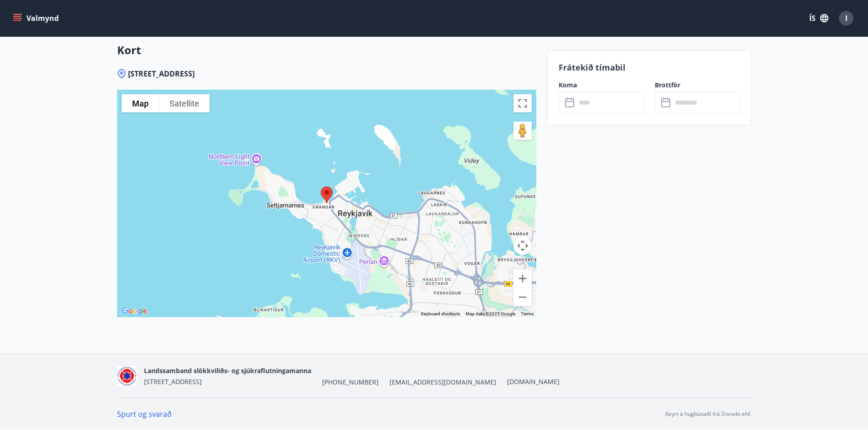 The image size is (868, 430). I want to click on span: Map data ©2025 Google, so click(490, 314).